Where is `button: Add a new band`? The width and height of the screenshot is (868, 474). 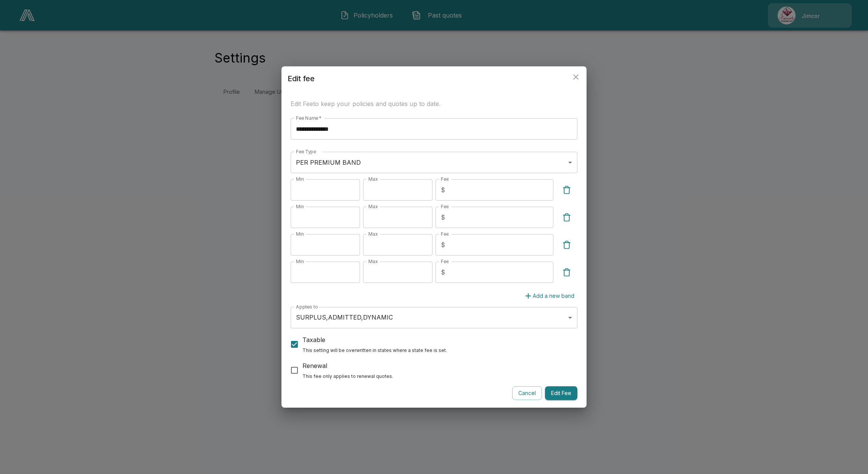
button: Add a new band is located at coordinates (549, 296).